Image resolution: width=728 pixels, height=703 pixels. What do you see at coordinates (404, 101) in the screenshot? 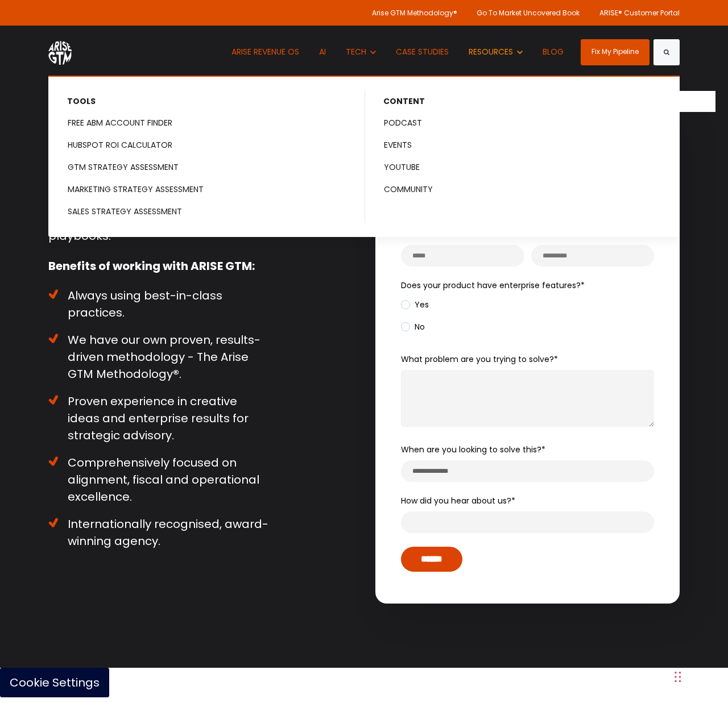
I see `span: CONTENT` at bounding box center [404, 101].